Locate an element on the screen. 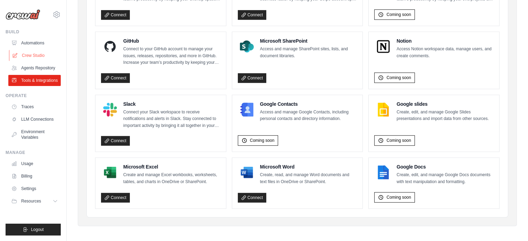 The width and height of the screenshot is (528, 241). button: Resources is located at coordinates (34, 202).